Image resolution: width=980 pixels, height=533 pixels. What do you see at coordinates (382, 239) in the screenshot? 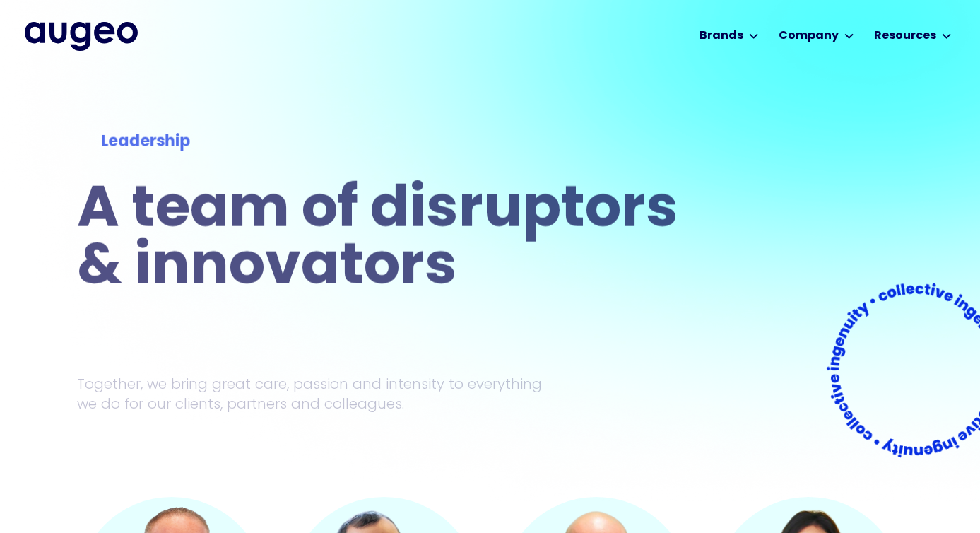
I see `h1: A team of disruptors & innovators` at bounding box center [382, 239].